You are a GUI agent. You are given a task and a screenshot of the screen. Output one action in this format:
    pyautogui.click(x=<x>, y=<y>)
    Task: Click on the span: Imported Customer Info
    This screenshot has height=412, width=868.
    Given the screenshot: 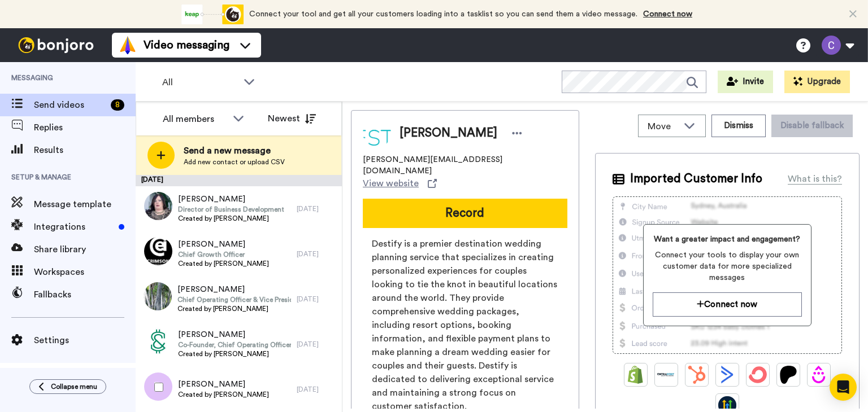 What is the action you would take?
    pyautogui.click(x=696, y=179)
    